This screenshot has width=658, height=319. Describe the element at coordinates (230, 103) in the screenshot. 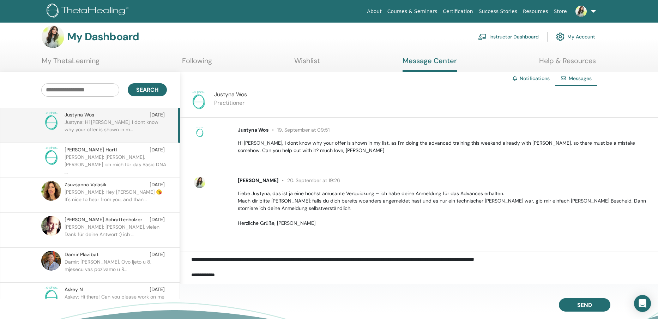

I see `p: Practitioner` at that location.